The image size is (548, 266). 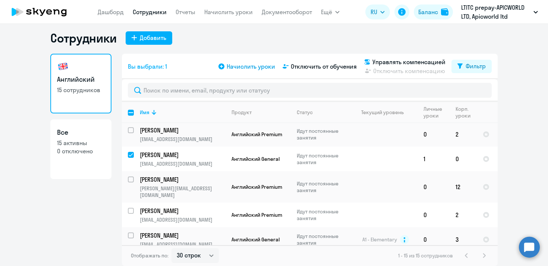 What do you see at coordinates (147, 66) in the screenshot?
I see `span: Вы выбрали: 1` at bounding box center [147, 66].